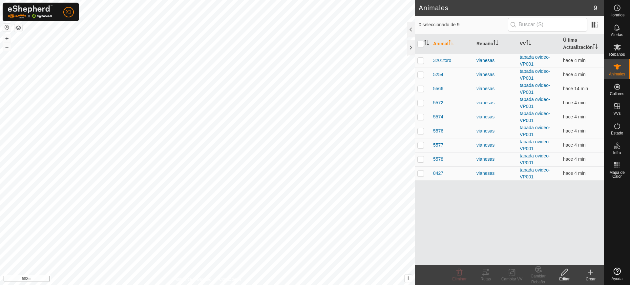  Describe the element at coordinates (438, 74) in the screenshot. I see `span: 5254` at that location.